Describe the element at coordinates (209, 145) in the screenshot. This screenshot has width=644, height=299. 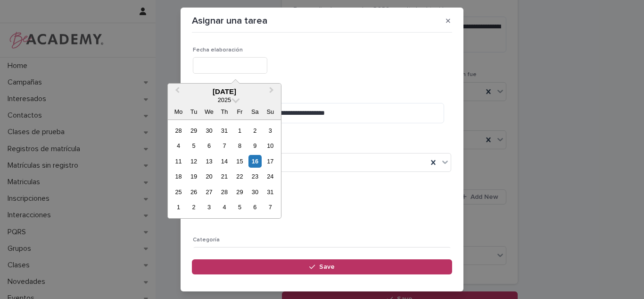
I see `div: Choose Wednesday, 6 August 2025` at that location.